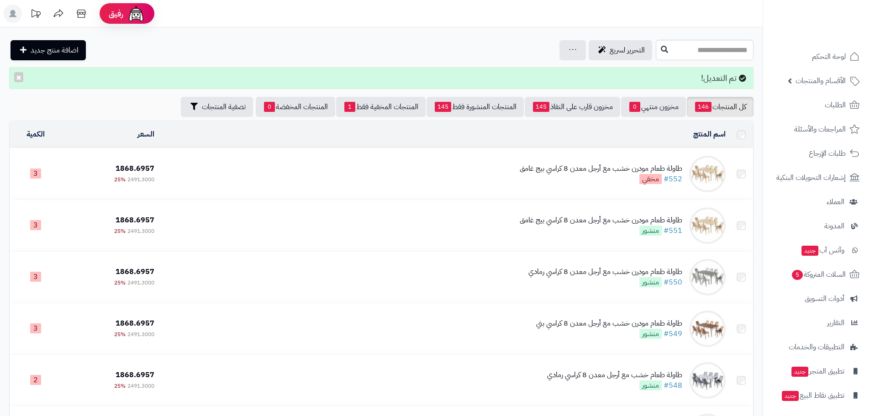 Image resolution: width=870 pixels, height=416 pixels. I want to click on a: وآتس آبجديد, so click(817, 250).